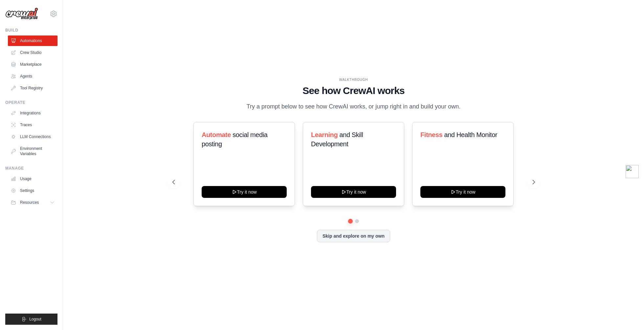 This screenshot has width=644, height=330. What do you see at coordinates (33, 113) in the screenshot?
I see `a: Integrations` at bounding box center [33, 113].